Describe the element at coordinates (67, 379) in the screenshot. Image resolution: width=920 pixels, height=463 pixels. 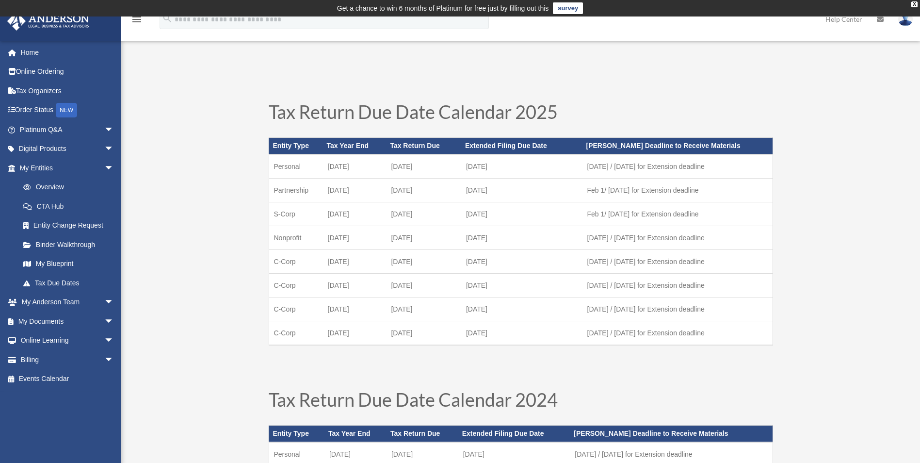
I see `a: Events Calendar` at that location.